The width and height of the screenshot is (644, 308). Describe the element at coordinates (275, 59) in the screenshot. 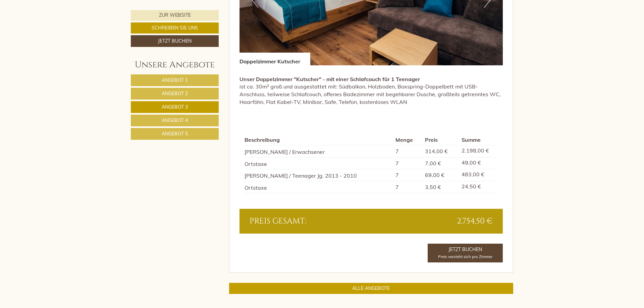

I see `div: Doppelzimmer Kutscher` at that location.